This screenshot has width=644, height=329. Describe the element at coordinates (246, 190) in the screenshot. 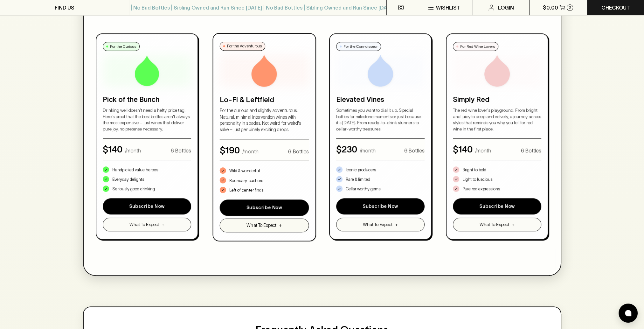

I see `p: Left of center finds` at that location.